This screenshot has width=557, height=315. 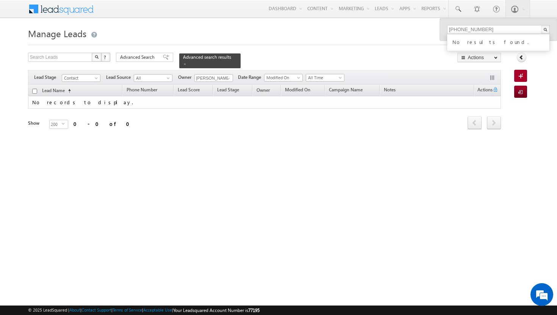 What do you see at coordinates (216, 310) in the screenshot?
I see `span: Your Leadsquared Account Number is` at bounding box center [216, 310].